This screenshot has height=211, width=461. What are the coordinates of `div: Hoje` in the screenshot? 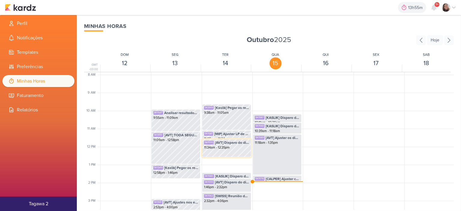 It's located at (435, 40).